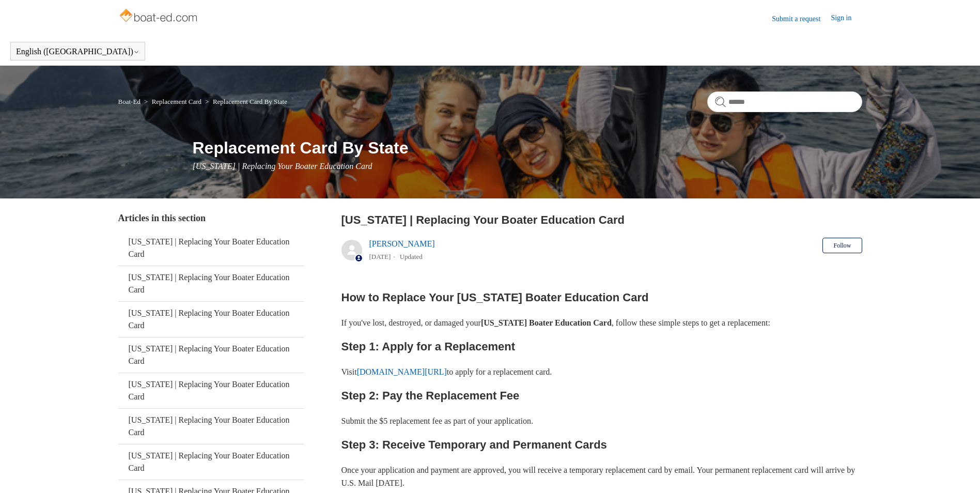 Image resolution: width=980 pixels, height=493 pixels. Describe the element at coordinates (602, 323) in the screenshot. I see `p: If you've lost, destroyed, or damaged your , follow these simple steps to get a replacement:` at that location.